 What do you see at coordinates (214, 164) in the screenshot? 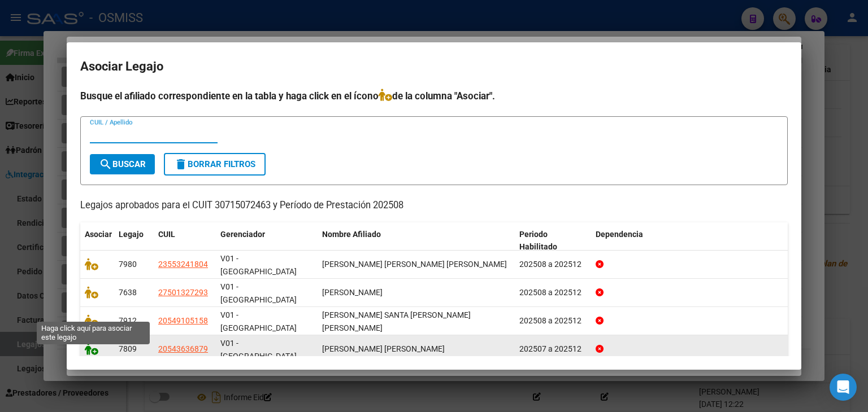
I see `button: Borrar Filtros` at bounding box center [214, 164].